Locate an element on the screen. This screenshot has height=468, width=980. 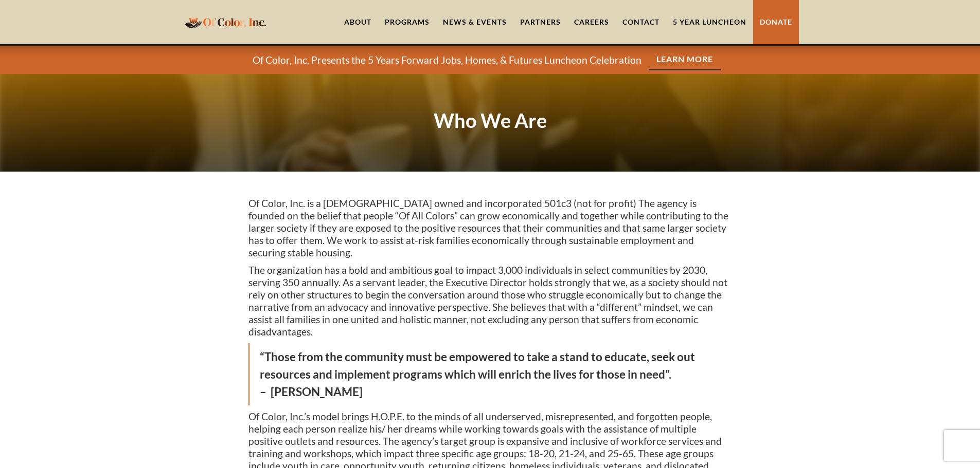
strong: Who We Are is located at coordinates (490, 121).